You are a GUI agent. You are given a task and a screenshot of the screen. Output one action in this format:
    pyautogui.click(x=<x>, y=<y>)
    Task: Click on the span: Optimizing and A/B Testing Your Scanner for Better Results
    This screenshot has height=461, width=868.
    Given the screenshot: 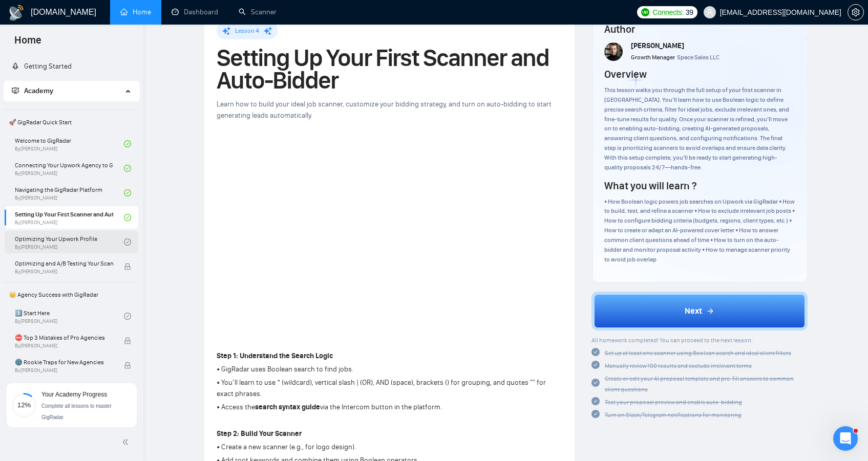 What is the action you would take?
    pyautogui.click(x=64, y=263)
    